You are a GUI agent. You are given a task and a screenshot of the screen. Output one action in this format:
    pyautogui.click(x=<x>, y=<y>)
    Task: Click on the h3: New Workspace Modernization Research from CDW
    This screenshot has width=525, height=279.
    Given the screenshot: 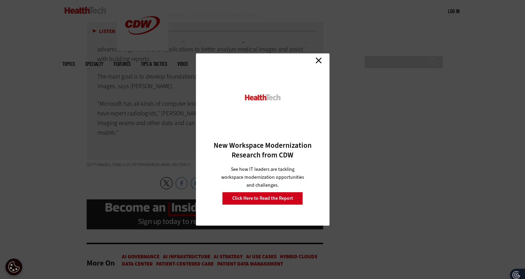 What is the action you would take?
    pyautogui.click(x=262, y=150)
    